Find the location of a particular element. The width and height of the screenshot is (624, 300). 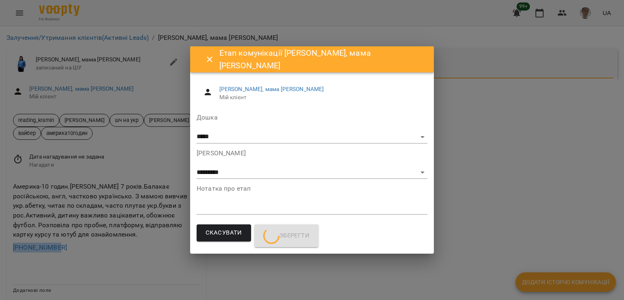

span: Мій клієнт is located at coordinates (320, 97).